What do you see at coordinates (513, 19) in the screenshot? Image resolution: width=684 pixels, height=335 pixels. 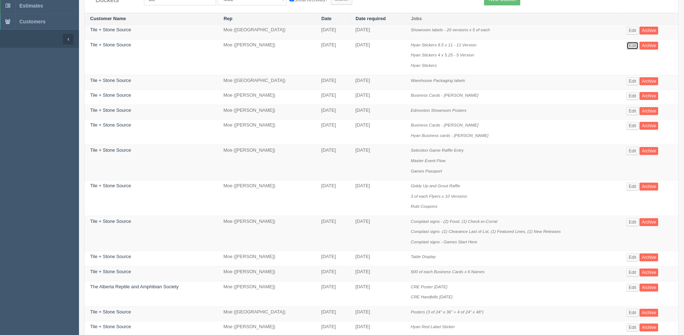 I see `th: Jobs` at bounding box center [513, 19].